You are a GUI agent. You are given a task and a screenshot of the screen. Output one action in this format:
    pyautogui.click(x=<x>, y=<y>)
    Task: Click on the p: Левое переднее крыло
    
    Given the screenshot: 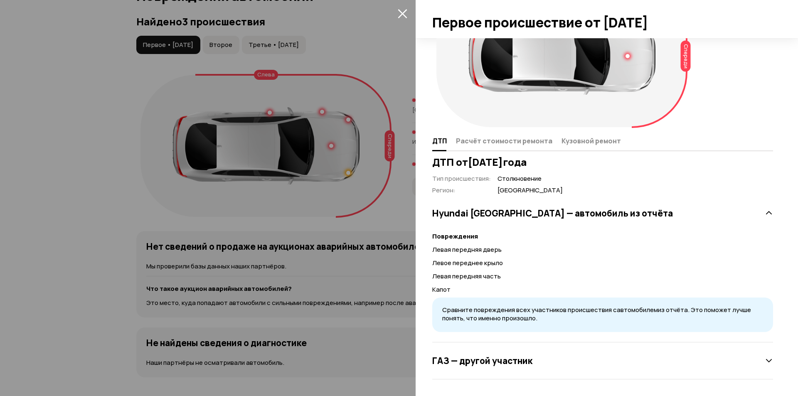 What is the action you would take?
    pyautogui.click(x=603, y=263)
    